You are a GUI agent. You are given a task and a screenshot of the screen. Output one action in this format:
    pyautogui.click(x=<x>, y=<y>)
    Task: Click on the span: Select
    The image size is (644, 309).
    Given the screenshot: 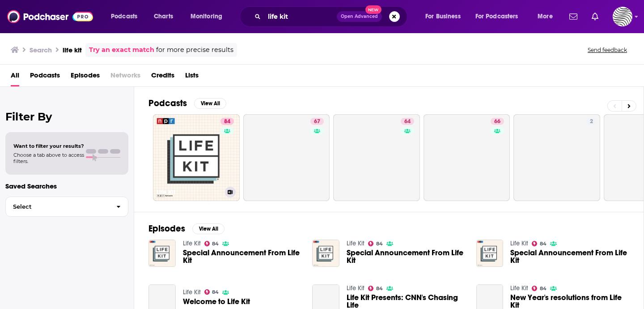 What is the action you would take?
    pyautogui.click(x=57, y=207)
    